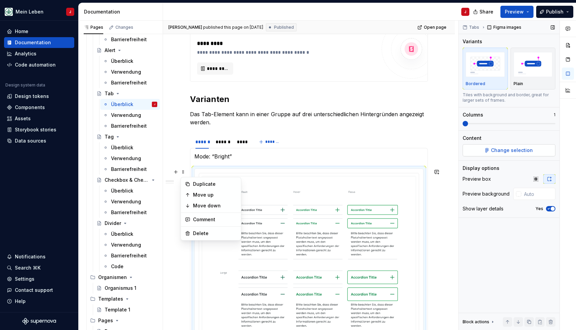 This screenshot has width=576, height=330. Describe the element at coordinates (30, 141) in the screenshot. I see `div: Data sources` at that location.